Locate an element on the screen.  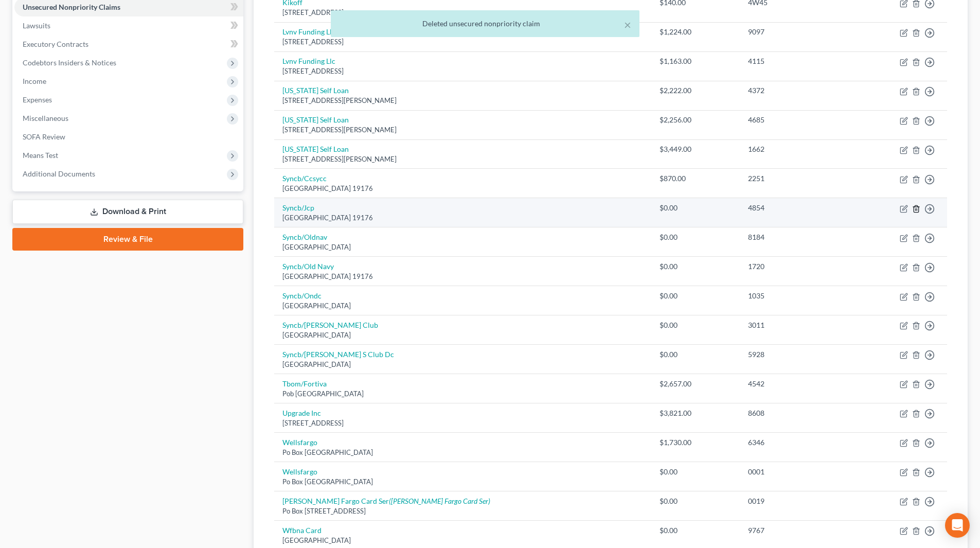
span: Income is located at coordinates (35, 81).